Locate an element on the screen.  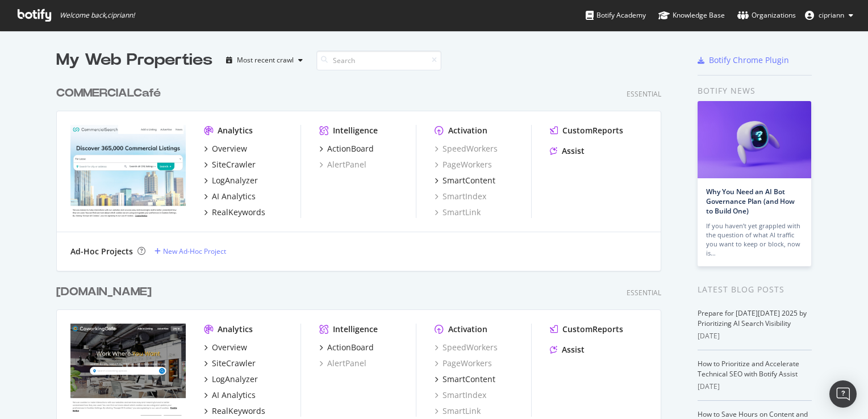
button: Most recent crawl is located at coordinates (264, 60).